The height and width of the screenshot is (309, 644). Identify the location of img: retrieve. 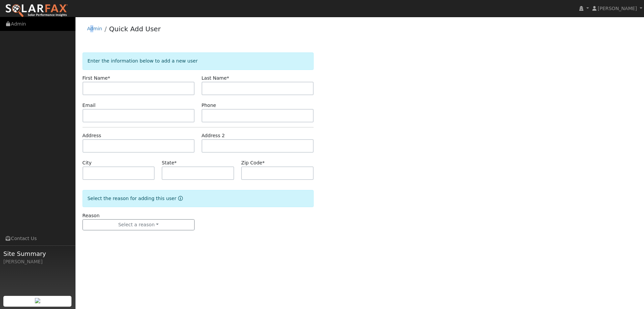
(37, 300).